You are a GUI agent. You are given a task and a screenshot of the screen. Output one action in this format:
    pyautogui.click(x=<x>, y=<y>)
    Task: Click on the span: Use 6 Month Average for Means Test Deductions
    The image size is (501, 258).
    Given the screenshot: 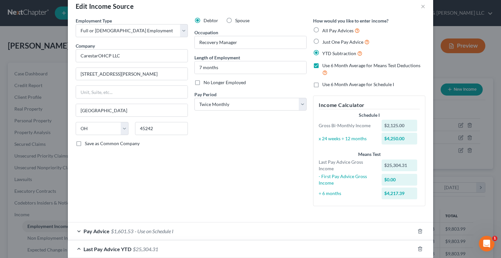 What is the action you would take?
    pyautogui.click(x=371, y=65)
    